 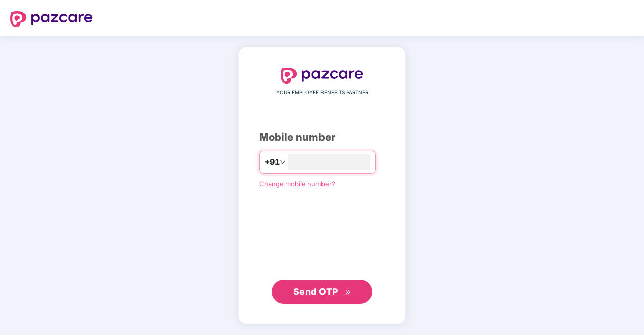 I want to click on button: Send OTPdouble-right, so click(x=322, y=292).